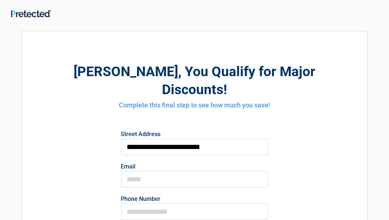 The image size is (389, 220). What do you see at coordinates (195, 105) in the screenshot?
I see `h4: Complete this final step to see how much you save!` at bounding box center [195, 105].